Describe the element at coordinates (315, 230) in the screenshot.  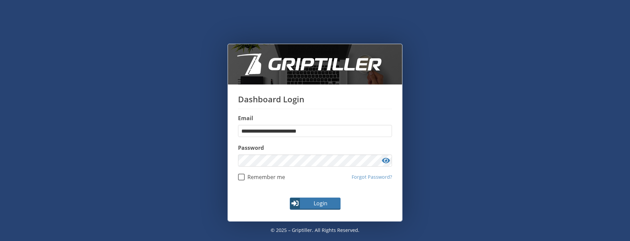
I see `p: © 2025 – Griptiller. All rights reserved.` at that location.